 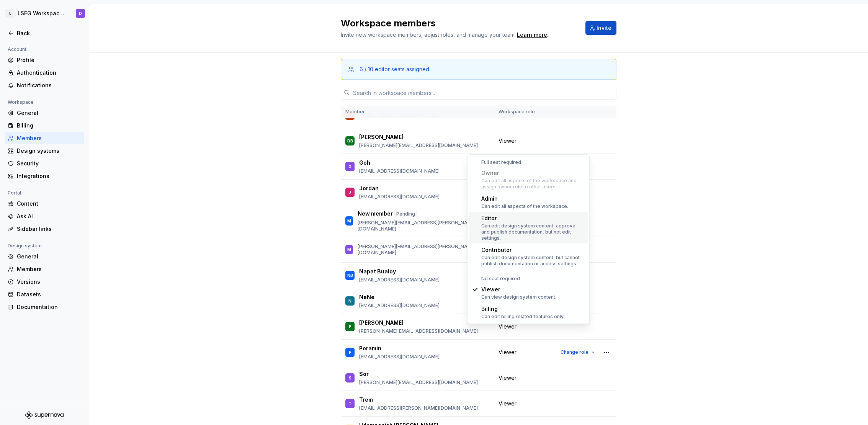 I want to click on div: D, so click(x=81, y=13).